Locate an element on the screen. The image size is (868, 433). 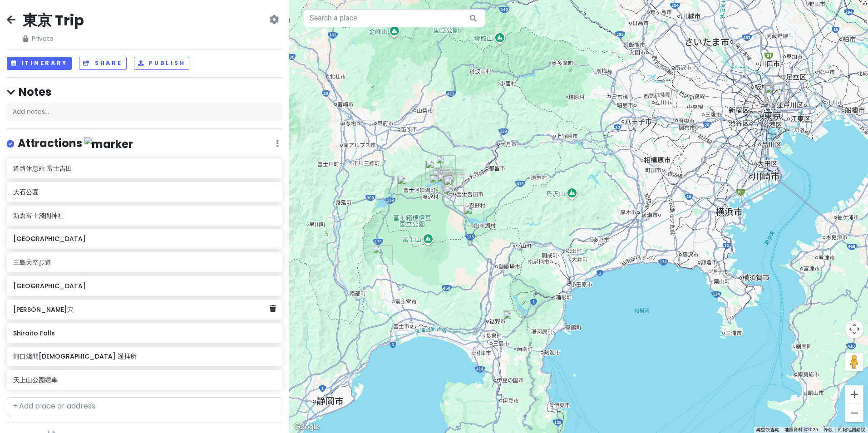
a: Delete place is located at coordinates (273, 309).